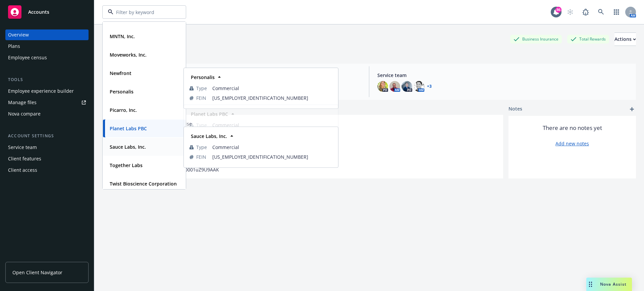 This screenshot has height=291, width=644. Describe the element at coordinates (625, 39) in the screenshot. I see `button: Actions` at that location.